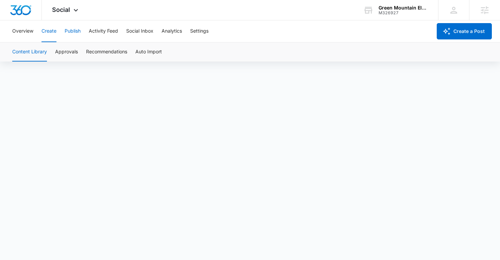 The image size is (500, 260). Describe the element at coordinates (140, 31) in the screenshot. I see `button: Social Inbox` at that location.